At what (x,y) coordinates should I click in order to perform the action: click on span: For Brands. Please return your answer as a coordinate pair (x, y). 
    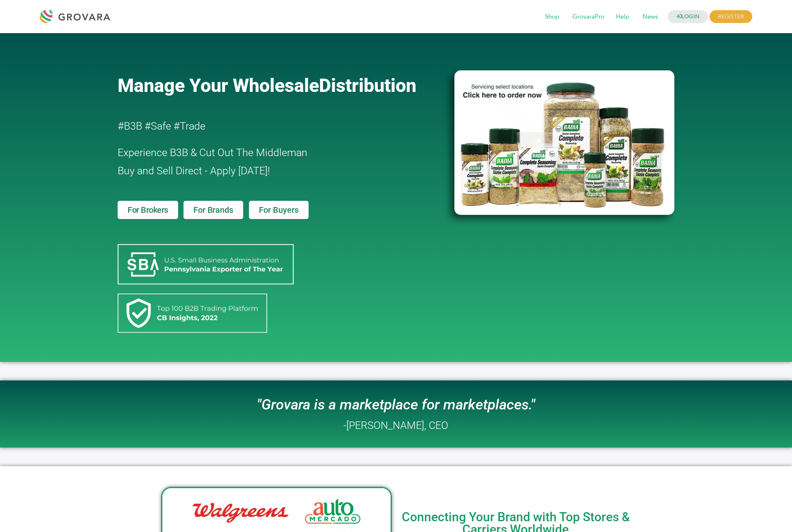
    Looking at the image, I should click on (213, 210).